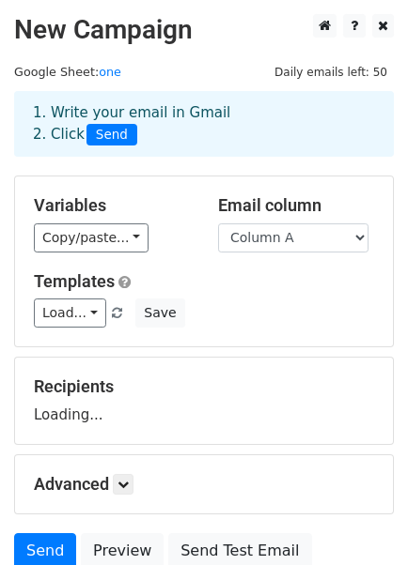 This screenshot has height=565, width=408. Describe the element at coordinates (91, 238) in the screenshot. I see `a: Copy/paste...` at that location.